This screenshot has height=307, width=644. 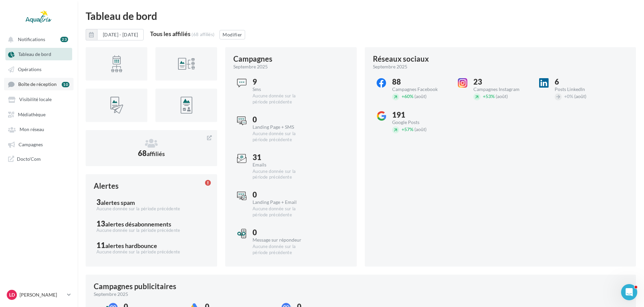 I want to click on div: Campagnes publicitaires, so click(x=135, y=286).